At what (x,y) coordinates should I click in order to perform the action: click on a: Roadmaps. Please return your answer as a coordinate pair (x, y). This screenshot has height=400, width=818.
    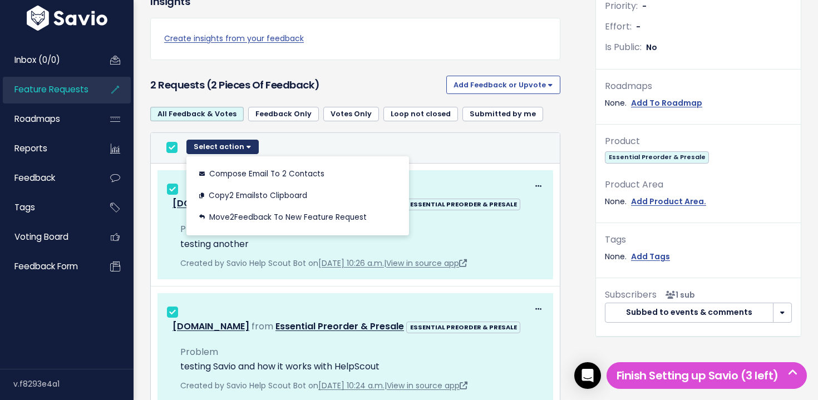
    Looking at the image, I should click on (47, 119).